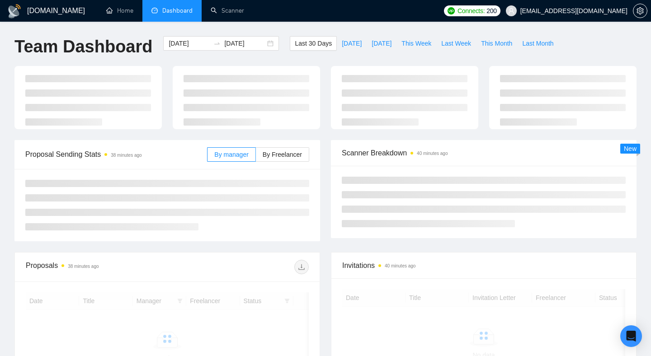  Describe the element at coordinates (177, 10) in the screenshot. I see `span: Dashboard` at that location.